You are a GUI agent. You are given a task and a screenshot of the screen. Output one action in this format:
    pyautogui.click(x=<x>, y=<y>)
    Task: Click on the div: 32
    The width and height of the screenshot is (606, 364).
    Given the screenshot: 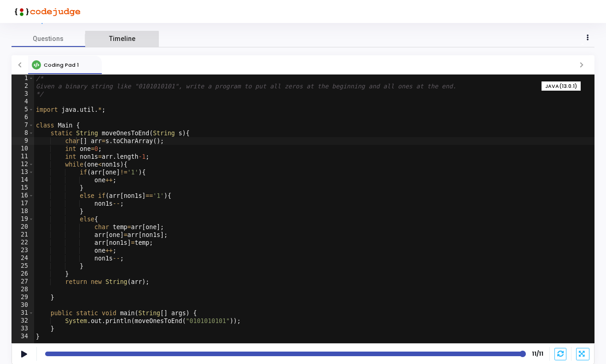 What is the action you would take?
    pyautogui.click(x=23, y=321)
    